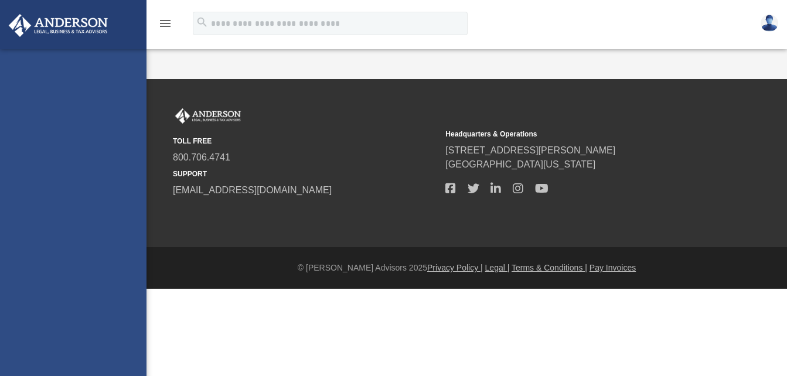 This screenshot has height=376, width=787. Describe the element at coordinates (769, 23) in the screenshot. I see `img: User Pic` at that location.